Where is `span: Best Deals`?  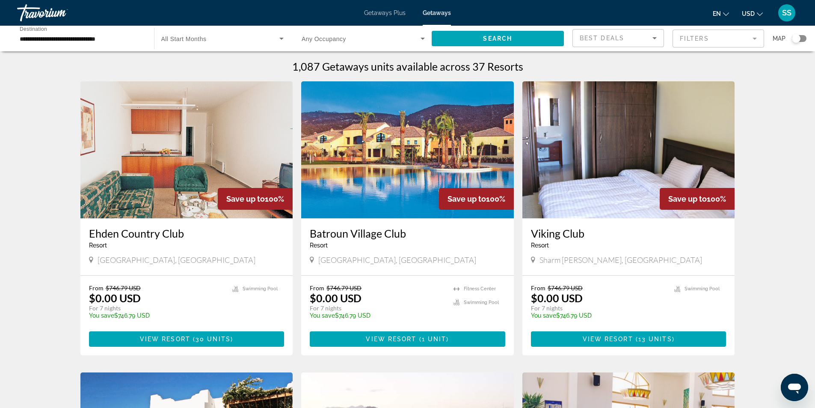 span: Best Deals is located at coordinates (602, 38).